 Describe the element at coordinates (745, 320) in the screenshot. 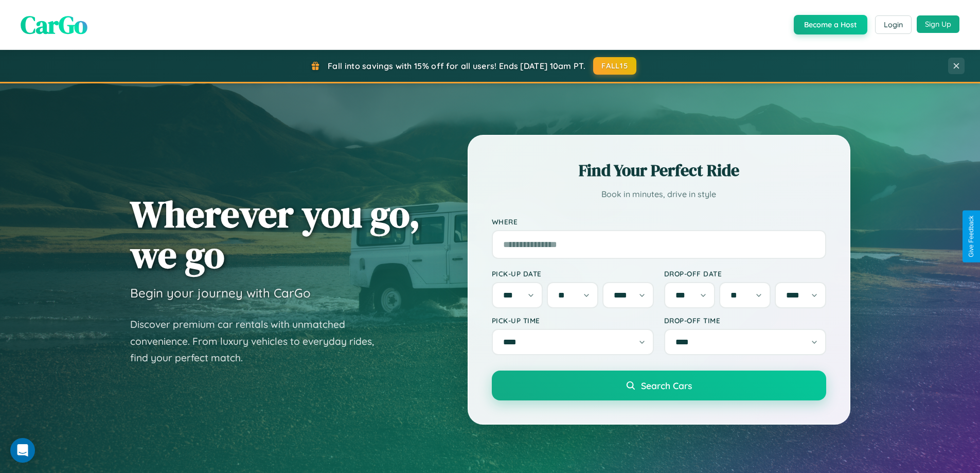

I see `label: Drop-off Time` at that location.